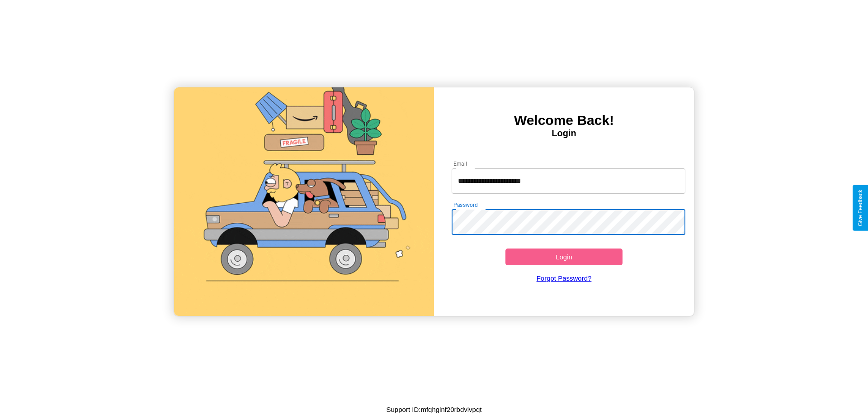 This screenshot has width=868, height=416. Describe the element at coordinates (434, 409) in the screenshot. I see `p: Support ID: mfqhglnf20rbdvlvpqt` at that location.